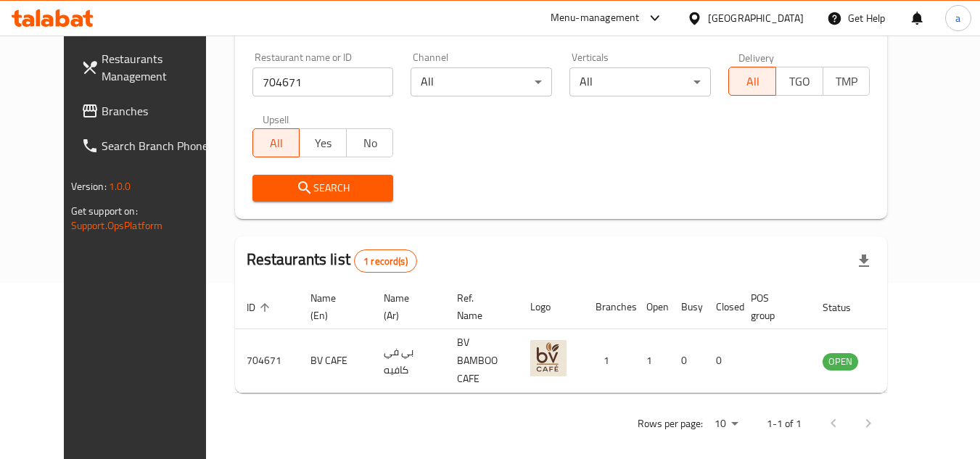  Describe the element at coordinates (323, 188) in the screenshot. I see `span: Search` at that location.